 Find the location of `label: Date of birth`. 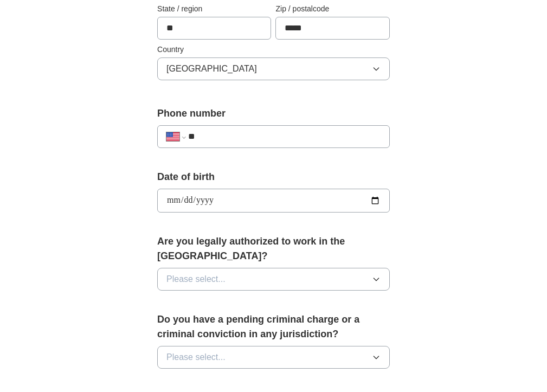

label: Date of birth is located at coordinates (273, 177).